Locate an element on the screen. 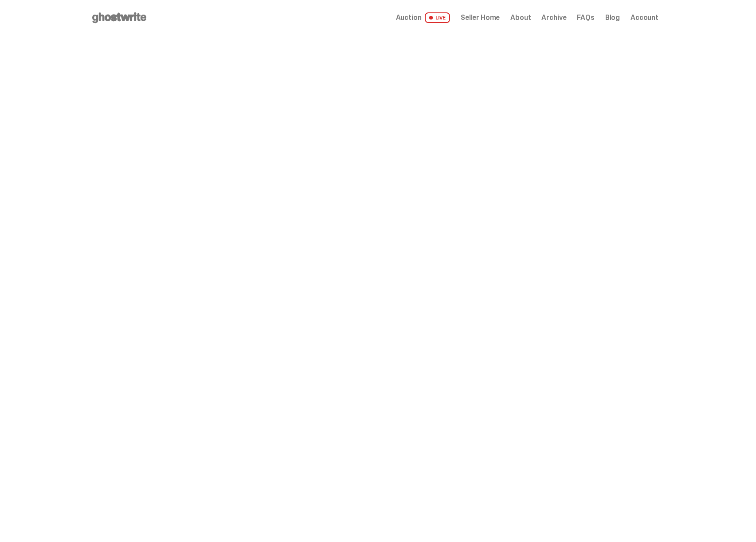 This screenshot has width=756, height=542. span: Auction is located at coordinates (409, 18).